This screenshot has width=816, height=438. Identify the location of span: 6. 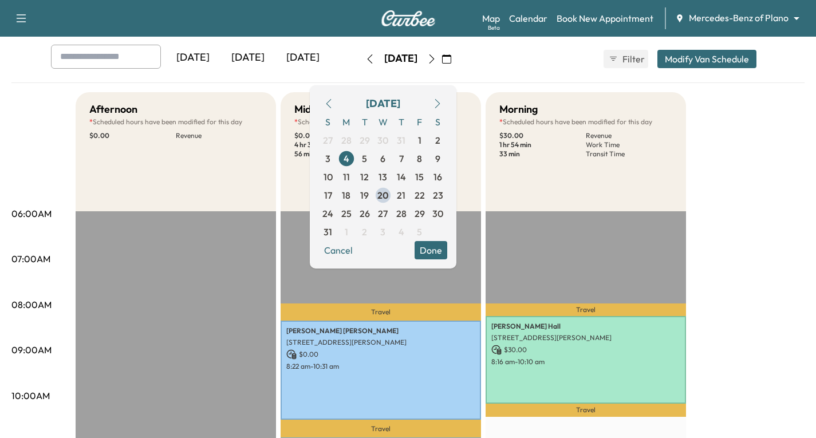
(382, 159).